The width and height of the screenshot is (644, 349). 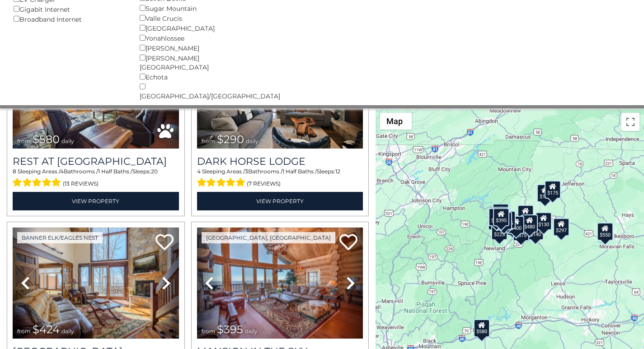 What do you see at coordinates (246, 171) in the screenshot?
I see `span: 3` at bounding box center [246, 171].